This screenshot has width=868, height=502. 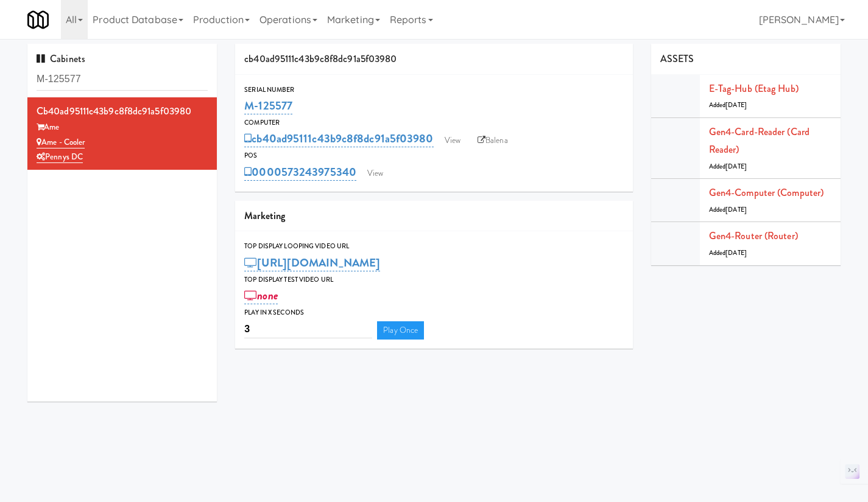 I want to click on a: none, so click(x=260, y=296).